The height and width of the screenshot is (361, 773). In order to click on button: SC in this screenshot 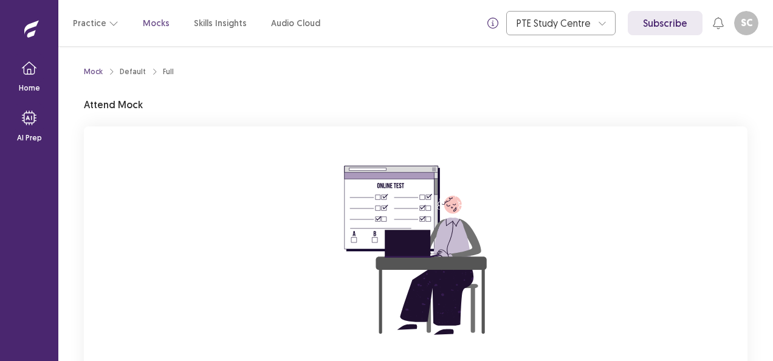, I will do `click(746, 23)`.